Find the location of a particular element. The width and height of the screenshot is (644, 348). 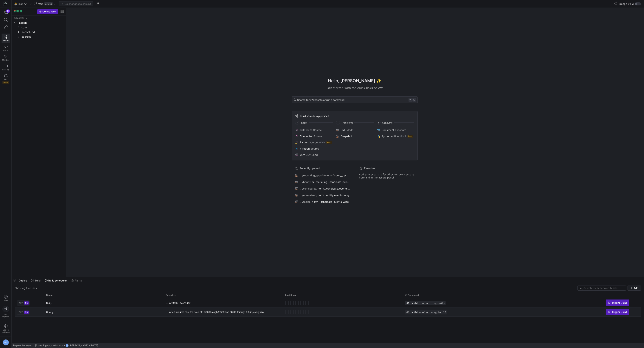

span: CSV is located at coordinates (302, 155).